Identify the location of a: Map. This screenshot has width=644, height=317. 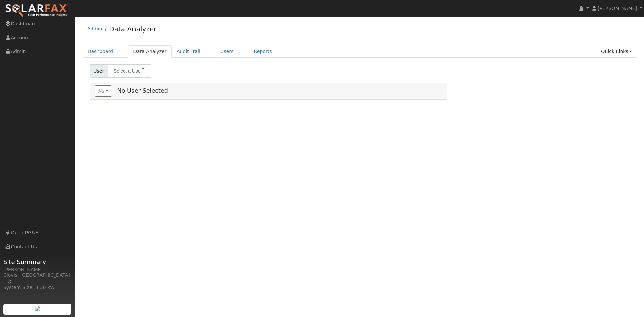
(10, 282).